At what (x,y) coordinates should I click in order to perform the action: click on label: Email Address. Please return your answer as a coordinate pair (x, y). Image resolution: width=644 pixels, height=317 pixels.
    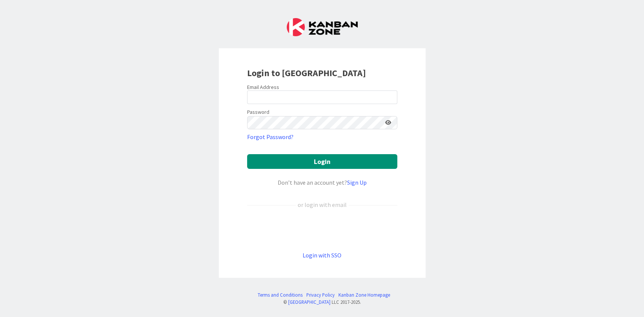
    Looking at the image, I should click on (263, 87).